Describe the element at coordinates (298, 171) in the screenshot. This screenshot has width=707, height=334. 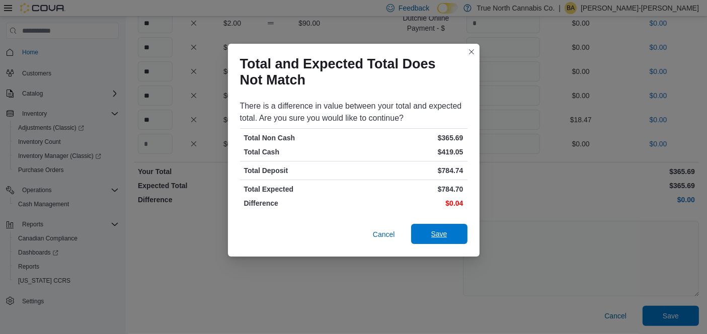
I see `p: Total Deposit` at that location.